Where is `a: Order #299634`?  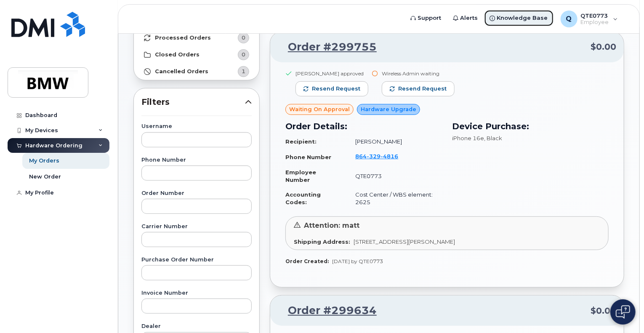
a: Order #299634 is located at coordinates (327, 311).